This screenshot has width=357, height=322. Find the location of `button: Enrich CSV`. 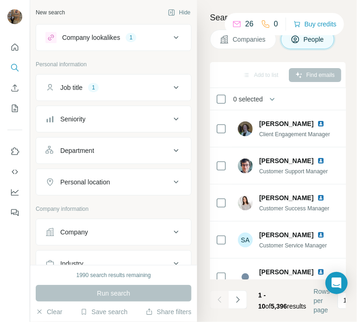

button: Enrich CSV is located at coordinates (15, 88).